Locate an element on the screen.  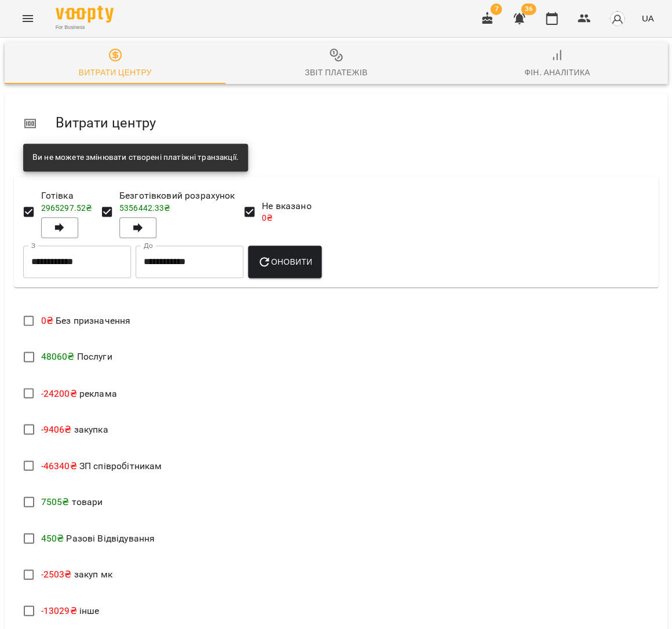
span: закуп мк is located at coordinates (76, 574).